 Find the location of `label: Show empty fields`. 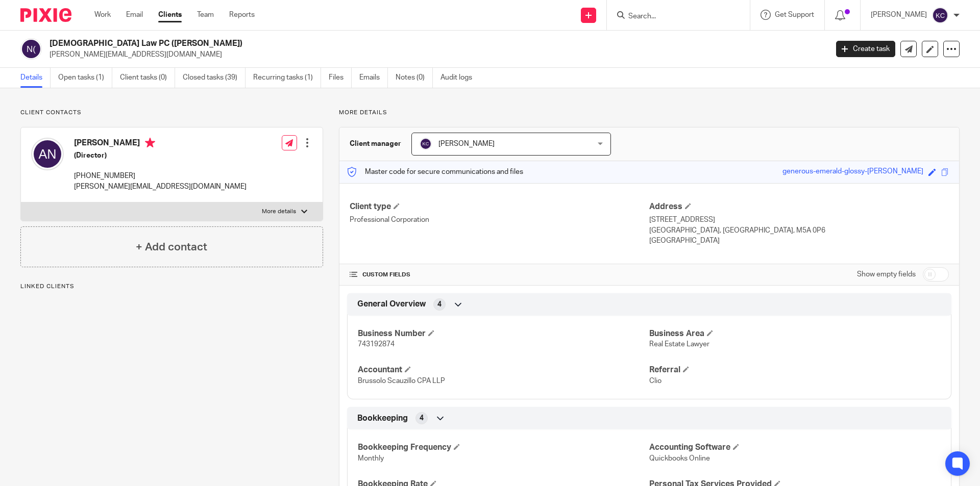

label: Show empty fields is located at coordinates (886, 274).